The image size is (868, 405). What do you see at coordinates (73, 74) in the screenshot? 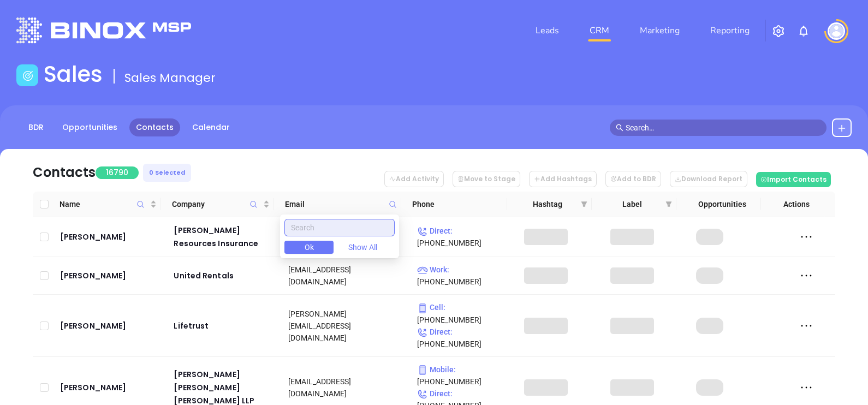
I see `h1: Sales` at bounding box center [73, 74].